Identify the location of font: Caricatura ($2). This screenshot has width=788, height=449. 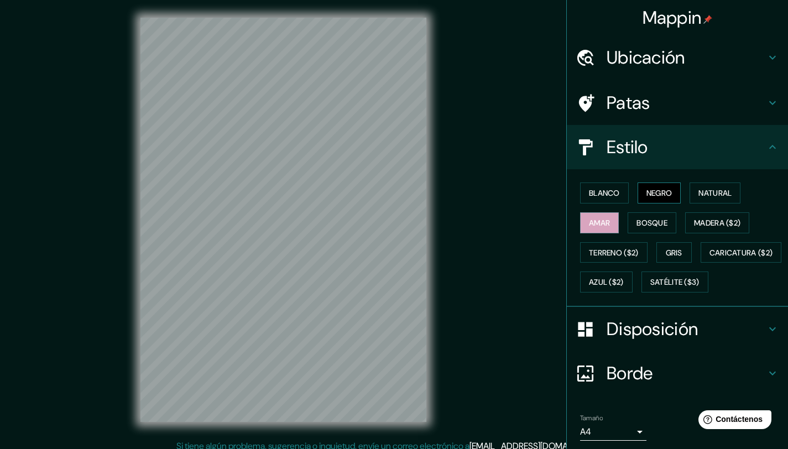
(741, 253).